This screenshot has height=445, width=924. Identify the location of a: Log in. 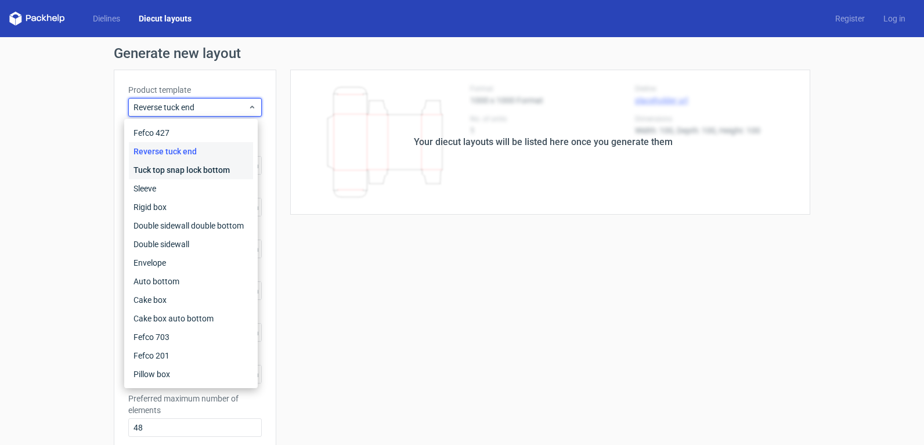
(895, 19).